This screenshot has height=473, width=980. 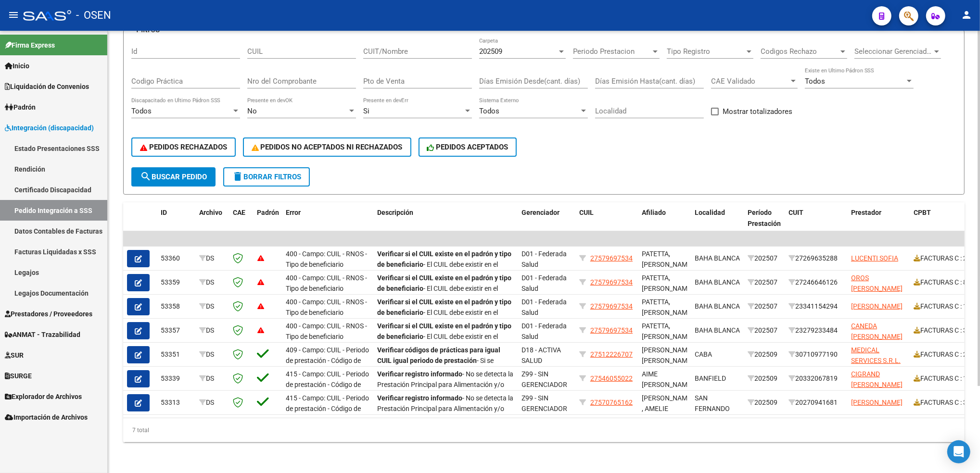 I want to click on span: SUR, so click(x=14, y=356).